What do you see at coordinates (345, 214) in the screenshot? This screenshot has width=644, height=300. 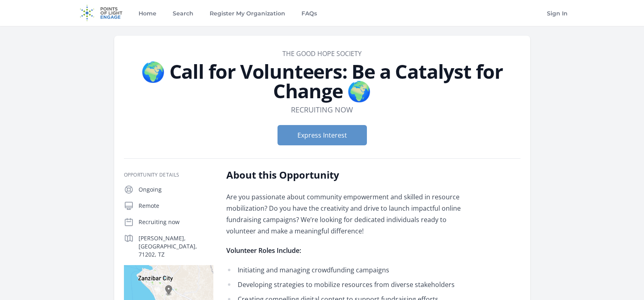 I see `p: Are you passionate about community empowerment and skilled in resource mobilization? Do you have ...` at bounding box center [345, 214].